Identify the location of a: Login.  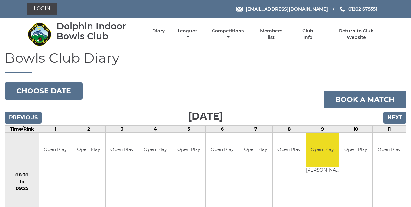
(42, 9).